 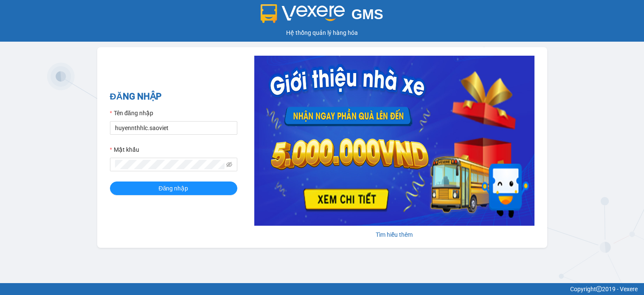 I want to click on img: banner-0, so click(x=394, y=141).